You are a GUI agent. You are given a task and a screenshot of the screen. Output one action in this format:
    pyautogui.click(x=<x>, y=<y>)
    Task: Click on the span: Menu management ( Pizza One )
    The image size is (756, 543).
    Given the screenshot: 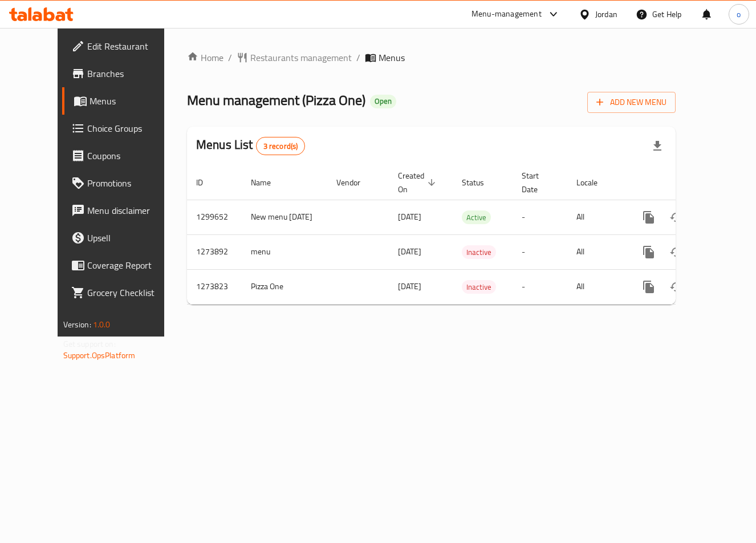 What is the action you would take?
    pyautogui.click(x=276, y=100)
    